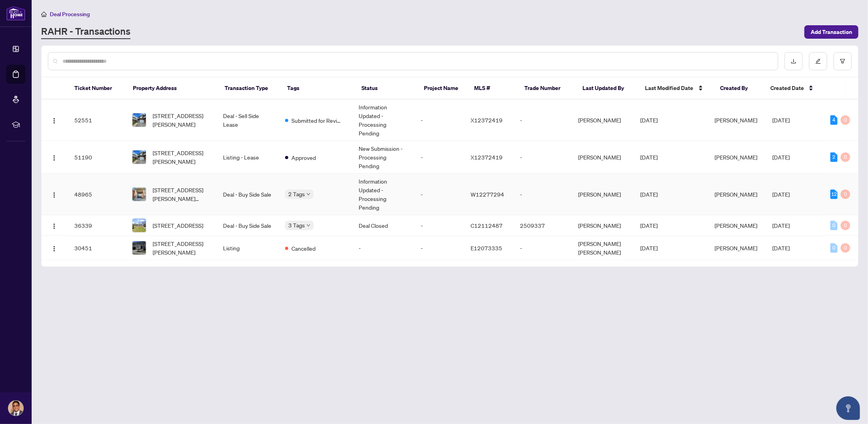  Describe the element at coordinates (44, 14) in the screenshot. I see `span: home` at that location.